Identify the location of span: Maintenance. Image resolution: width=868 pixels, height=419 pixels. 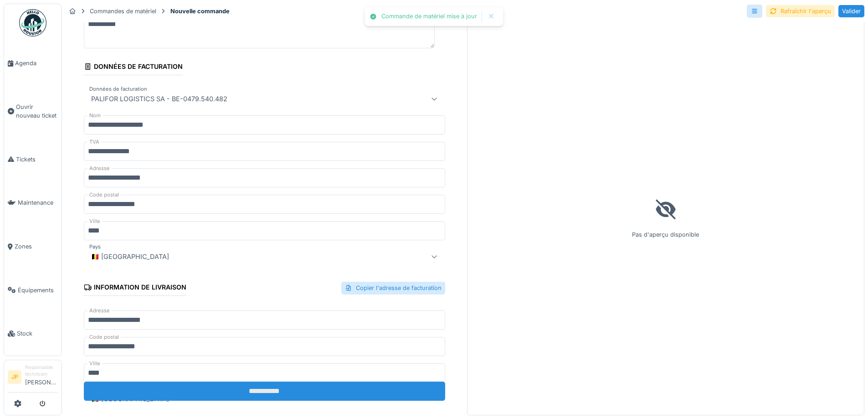
(38, 202).